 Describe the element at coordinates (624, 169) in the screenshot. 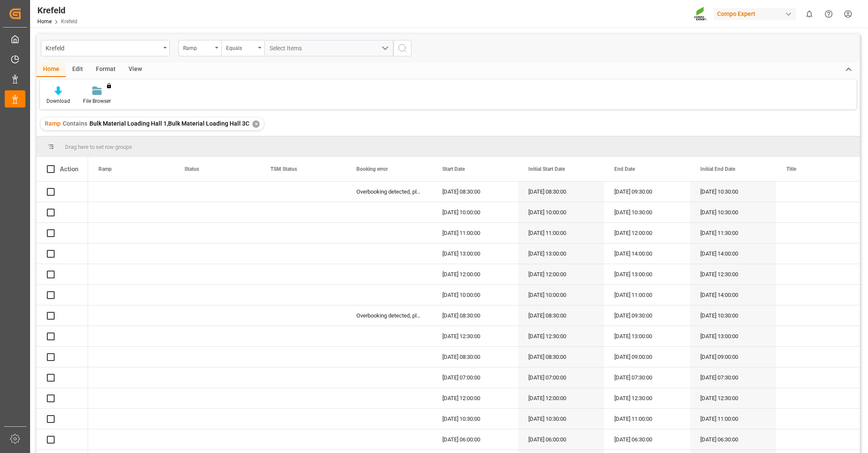

I see `span: End Date` at that location.